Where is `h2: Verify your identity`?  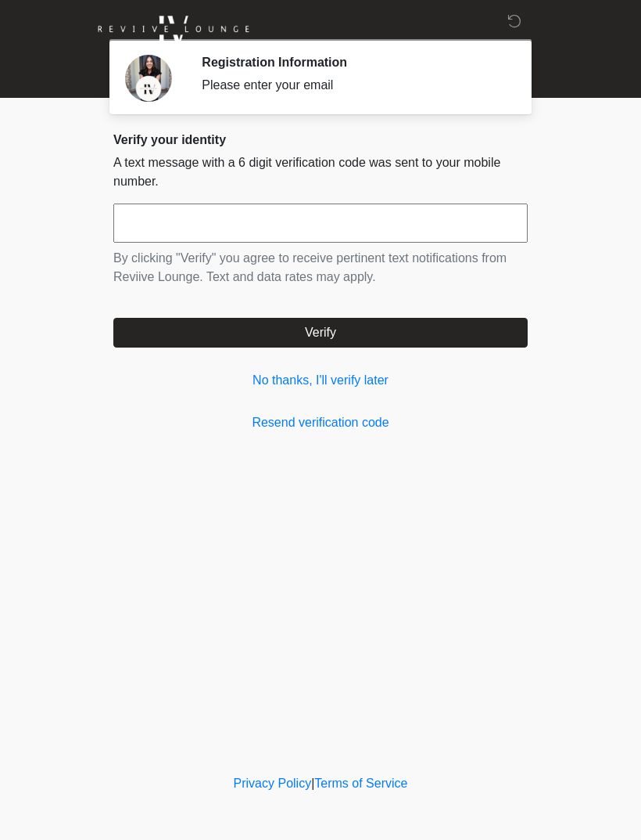
h2: Verify your identity is located at coordinates (321, 139).